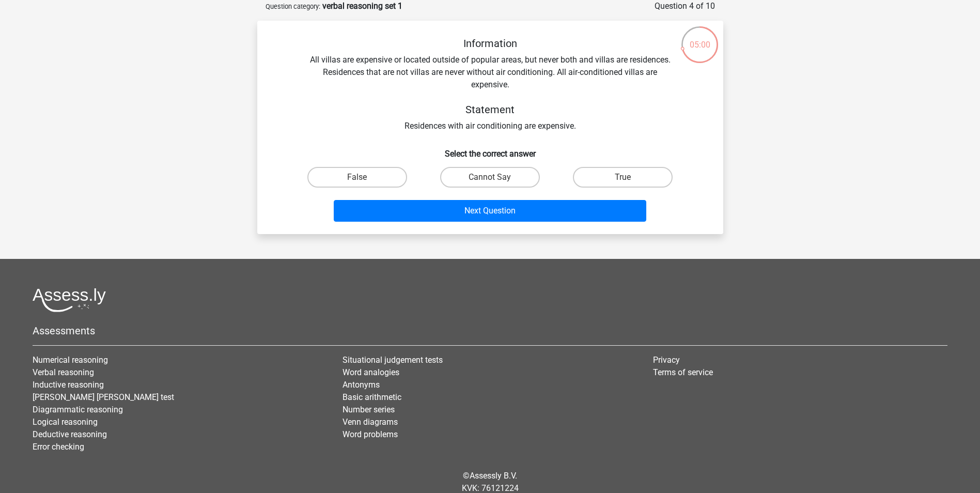 The image size is (980, 493). I want to click on a: Logical reasoning, so click(65, 421).